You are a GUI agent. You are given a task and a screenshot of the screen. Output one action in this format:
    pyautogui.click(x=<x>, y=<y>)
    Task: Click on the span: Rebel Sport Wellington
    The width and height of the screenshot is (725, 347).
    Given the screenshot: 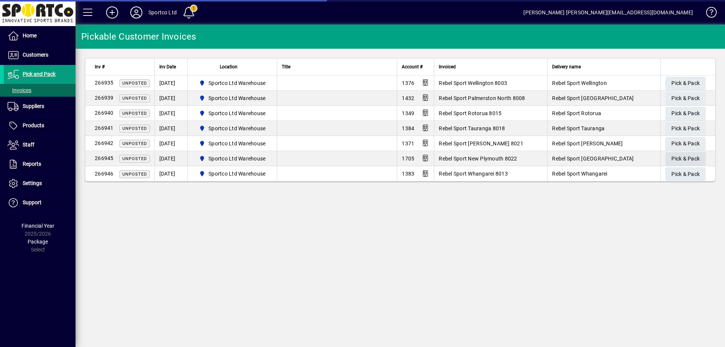 What is the action you would take?
    pyautogui.click(x=579, y=83)
    